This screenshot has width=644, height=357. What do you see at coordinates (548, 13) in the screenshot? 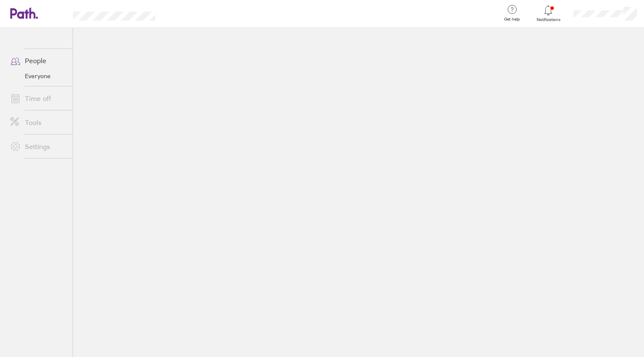
I see `a: Notifications` at bounding box center [548, 13].